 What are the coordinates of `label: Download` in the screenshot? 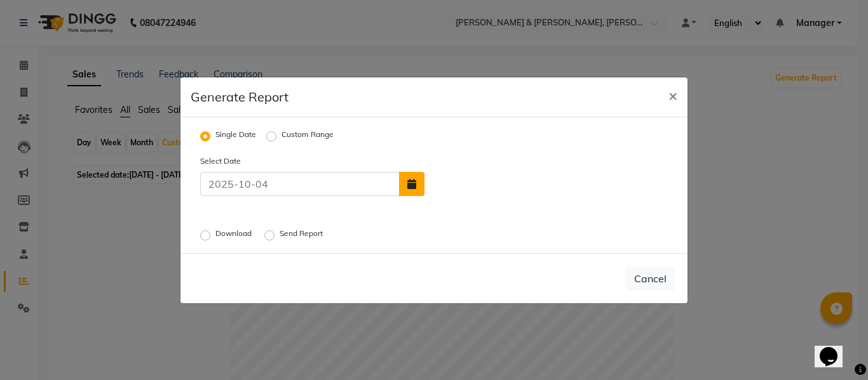 It's located at (234, 235).